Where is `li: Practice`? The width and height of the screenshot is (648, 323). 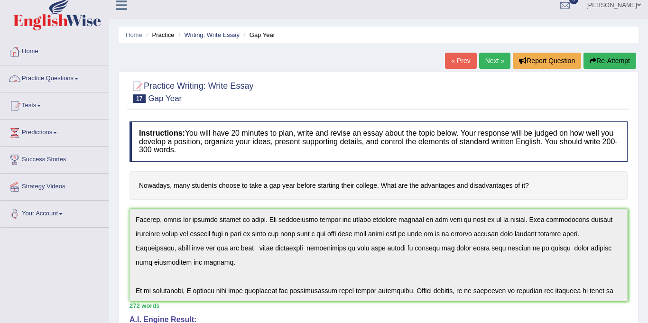 li: Practice is located at coordinates (159, 35).